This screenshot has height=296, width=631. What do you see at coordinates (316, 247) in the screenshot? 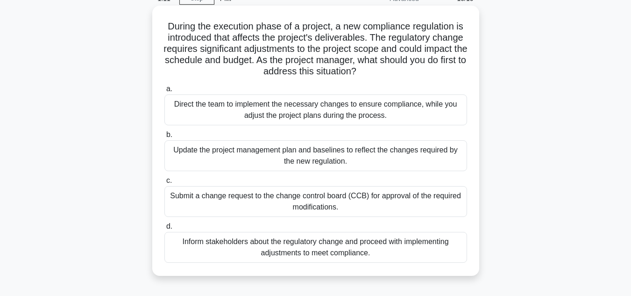
I see `div: Inform stakeholders about the regulatory change and proceed with implementing adjustments to meet...` at bounding box center [316, 247].